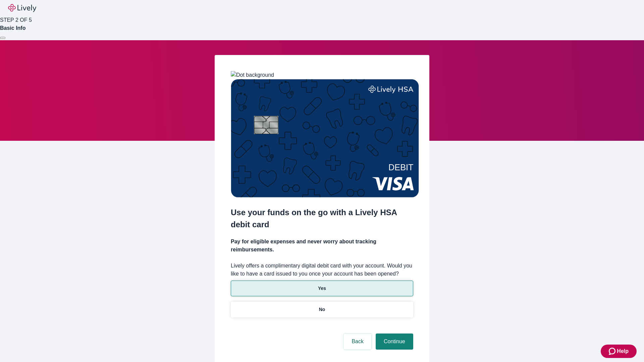  What do you see at coordinates (322, 310) in the screenshot?
I see `p: No` at bounding box center [322, 310].